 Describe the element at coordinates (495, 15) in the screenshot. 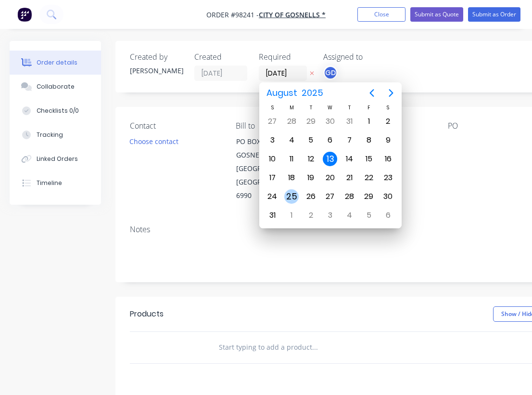

I see `button: Submit as Order` at that location.